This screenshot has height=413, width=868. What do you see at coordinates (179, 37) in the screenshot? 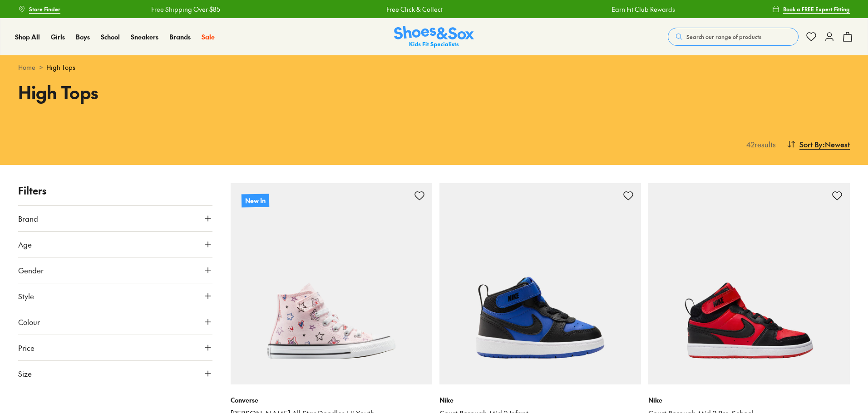
I see `span: Brands` at bounding box center [179, 37].